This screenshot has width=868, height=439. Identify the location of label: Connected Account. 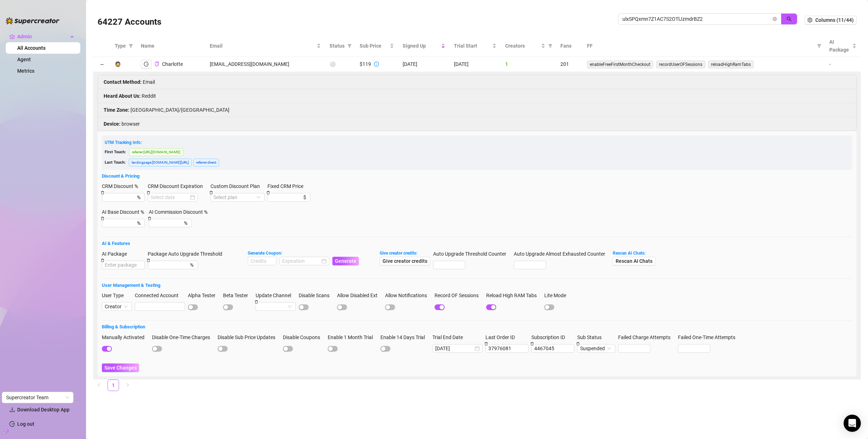
(159, 296).